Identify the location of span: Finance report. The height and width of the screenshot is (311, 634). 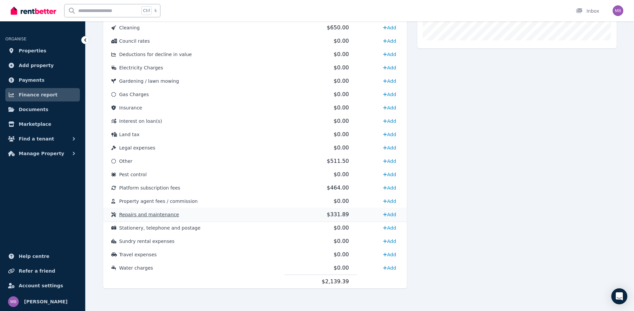
(38, 95).